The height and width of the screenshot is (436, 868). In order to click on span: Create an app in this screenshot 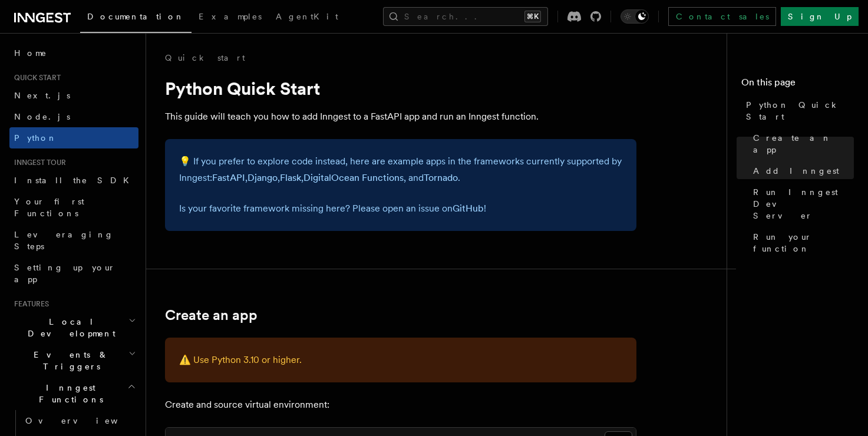, I will do `click(803, 144)`.